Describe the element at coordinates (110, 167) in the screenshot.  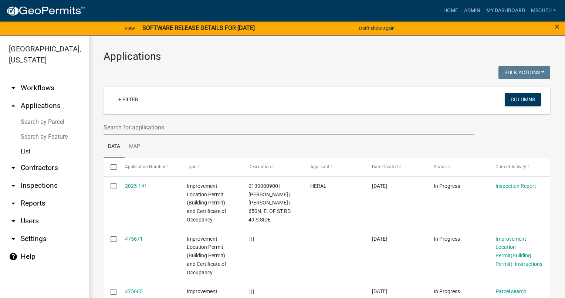
I see `datatable-header-cell: Select` at that location.